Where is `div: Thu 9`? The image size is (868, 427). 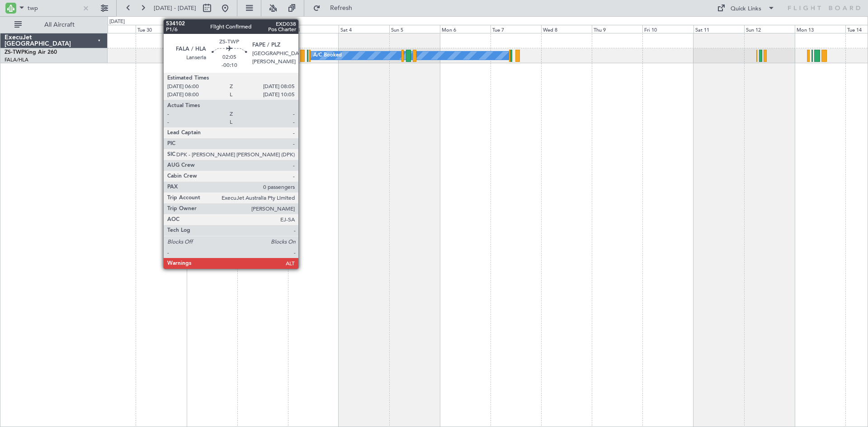 div: Thu 9 is located at coordinates (617, 29).